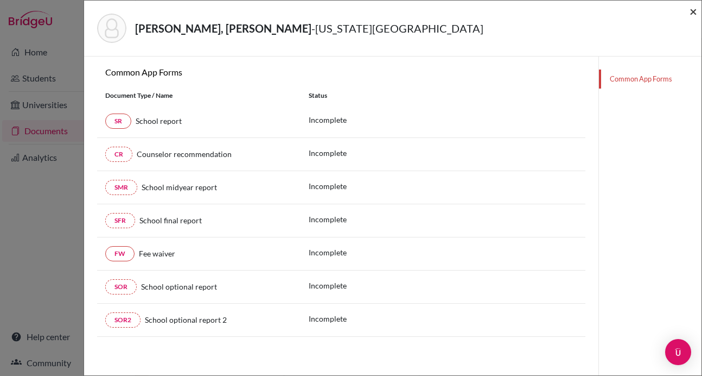 The width and height of the screenshot is (702, 376). Describe the element at coordinates (179, 286) in the screenshot. I see `span: School optional report` at that location.